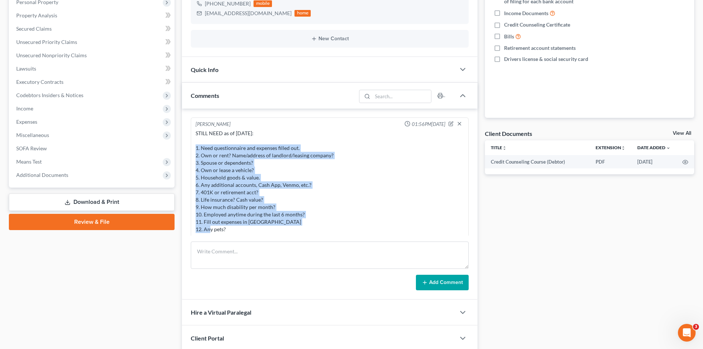 The image size is (703, 349). What do you see at coordinates (537, 162) in the screenshot?
I see `td: Credit Counseling Course (Debtor)` at bounding box center [537, 162].